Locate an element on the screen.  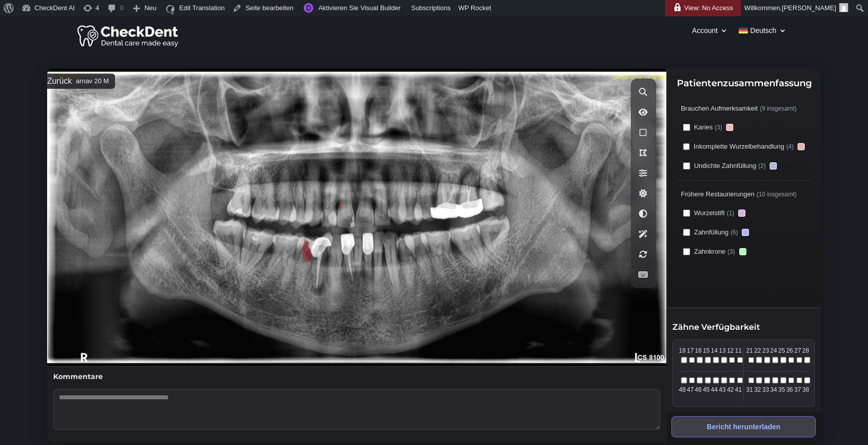
label: Zahnkrone is located at coordinates (744, 251).